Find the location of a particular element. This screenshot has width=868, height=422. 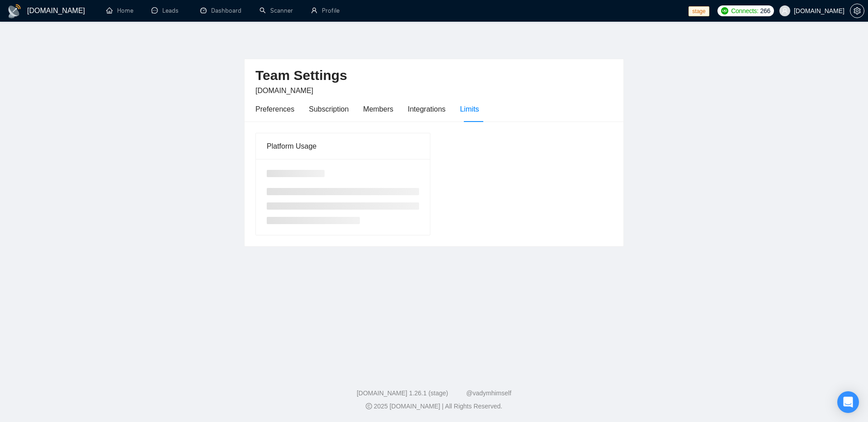

span: user is located at coordinates (785, 11).